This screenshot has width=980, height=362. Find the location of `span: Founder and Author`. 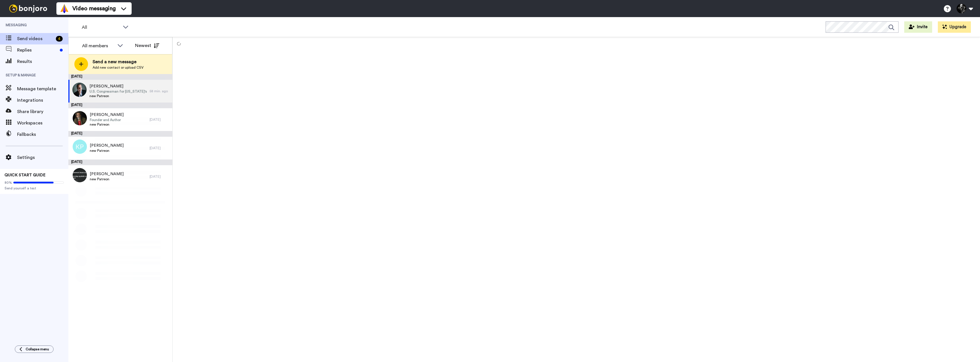

span: Founder and Author is located at coordinates (106, 120).